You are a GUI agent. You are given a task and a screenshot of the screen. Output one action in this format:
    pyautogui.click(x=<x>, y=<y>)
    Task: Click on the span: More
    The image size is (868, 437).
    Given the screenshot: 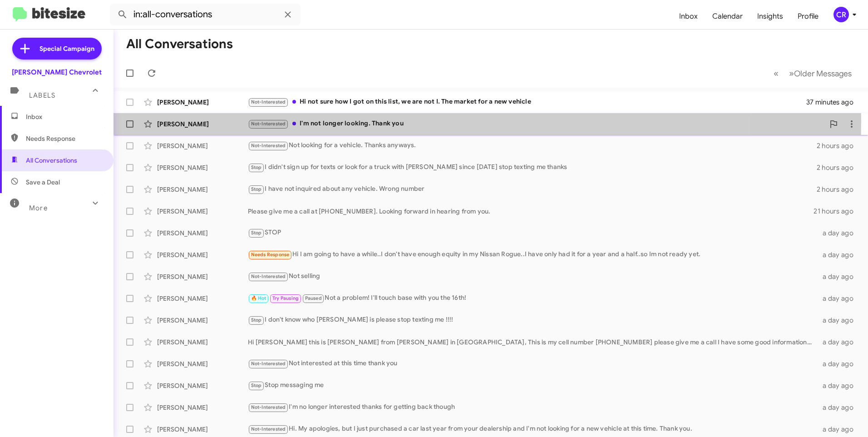 What is the action you would take?
    pyautogui.click(x=38, y=208)
    